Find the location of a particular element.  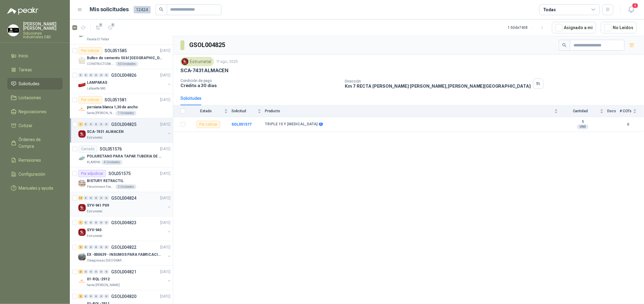

button: 4 is located at coordinates (631, 10).